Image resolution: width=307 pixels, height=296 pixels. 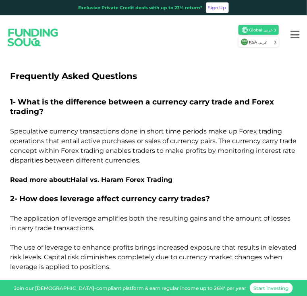 I want to click on strong: Read more about:, so click(x=91, y=179).